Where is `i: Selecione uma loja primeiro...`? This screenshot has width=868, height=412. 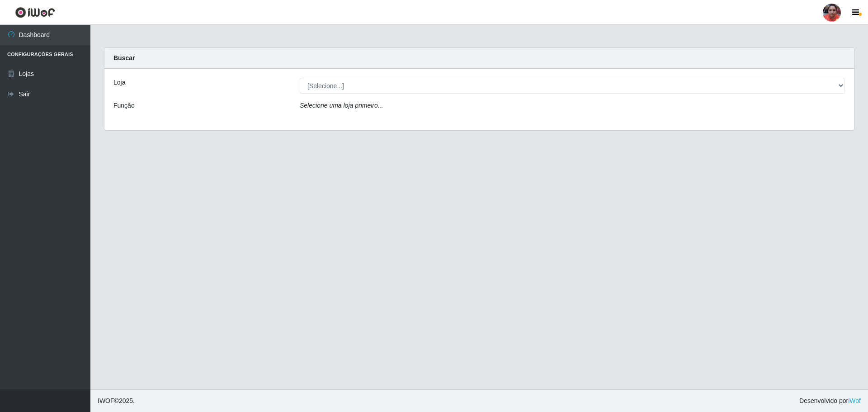
i: Selecione uma loja primeiro... is located at coordinates (341, 105).